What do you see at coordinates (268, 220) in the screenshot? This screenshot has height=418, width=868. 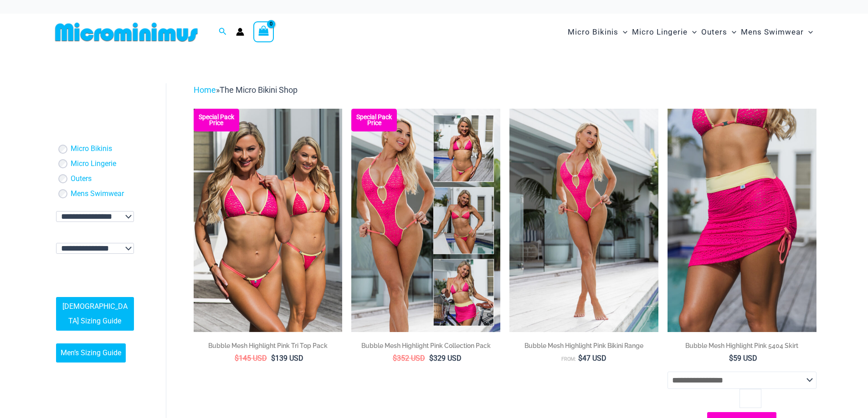 I see `a: Tri Top Pack F Tri Top Pack BTri Top Pack B` at bounding box center [268, 220].